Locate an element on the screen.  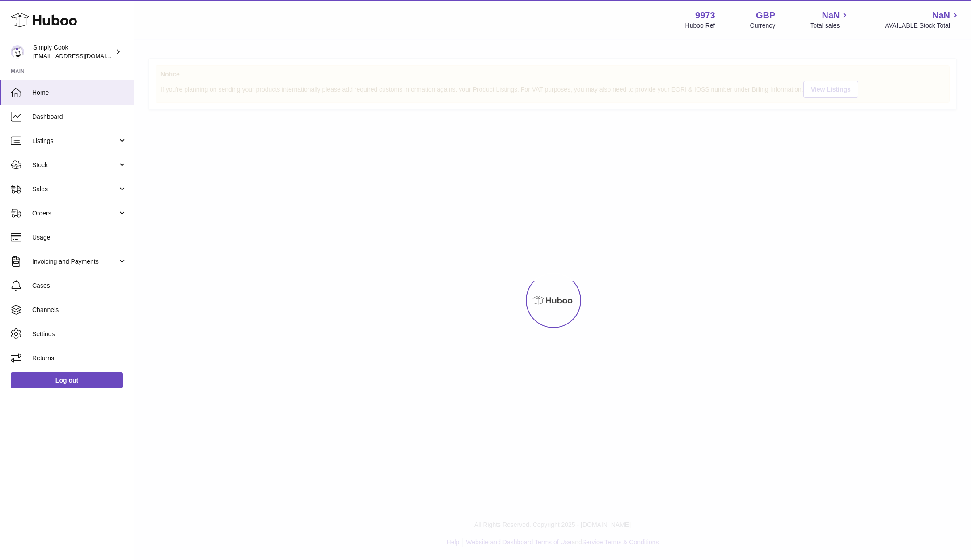
strong: 9973 is located at coordinates (705, 15).